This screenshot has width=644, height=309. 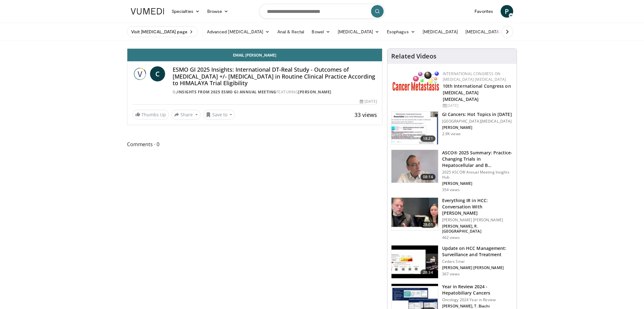 What do you see at coordinates (477, 290) in the screenshot?
I see `h3: Year in Review 2024 - Hepatobiliary Cancers` at bounding box center [477, 290].